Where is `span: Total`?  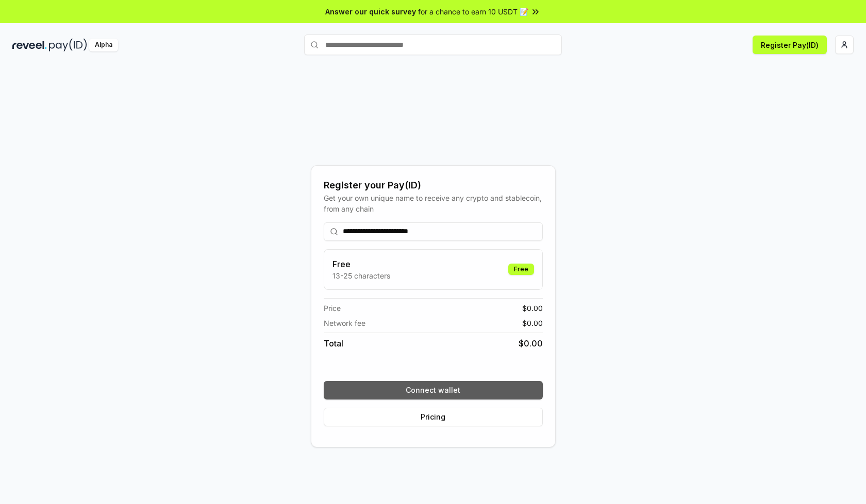 span: Total is located at coordinates (333, 343).